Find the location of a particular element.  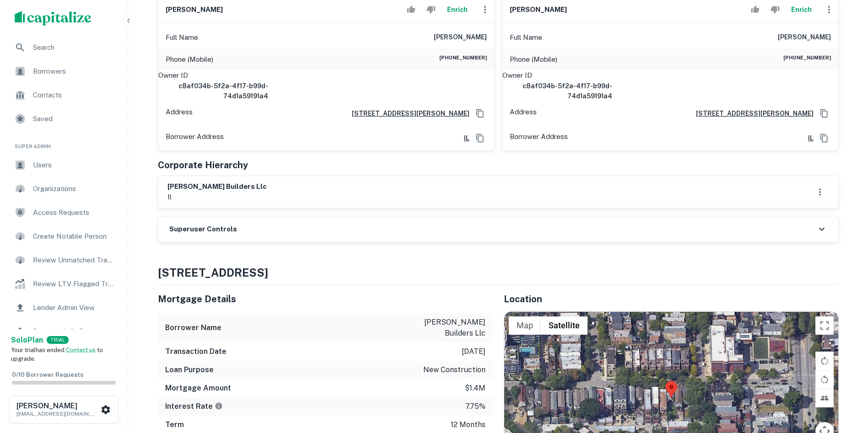

div: Organizations is located at coordinates (63, 189).